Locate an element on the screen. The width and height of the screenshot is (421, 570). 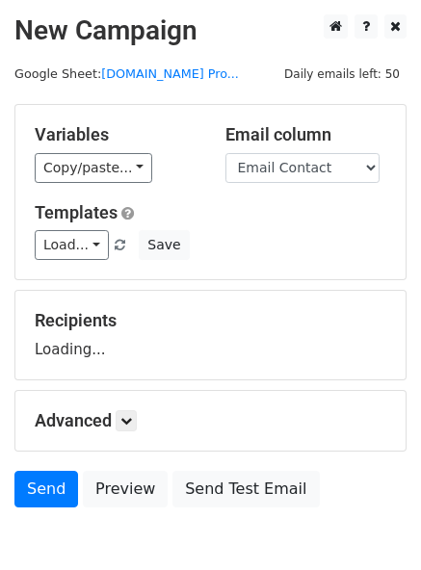
a: Send Test Email is located at coordinates (245, 489).